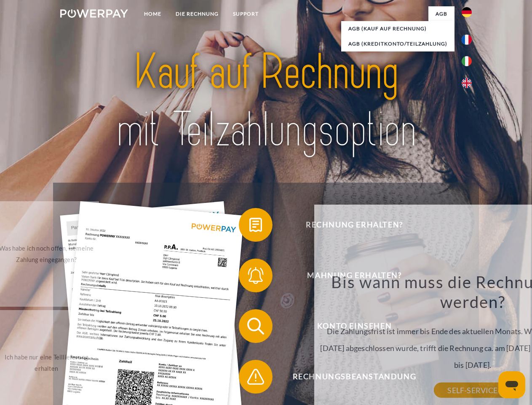  Describe the element at coordinates (348, 377) in the screenshot. I see `a: Rechnungsbeanstandung` at that location.